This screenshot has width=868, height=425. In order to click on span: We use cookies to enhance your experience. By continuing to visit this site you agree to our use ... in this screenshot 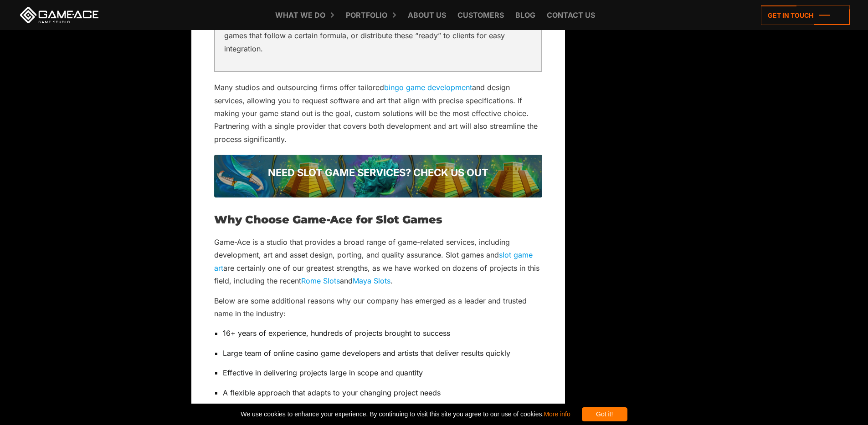, I will do `click(405, 415)`.